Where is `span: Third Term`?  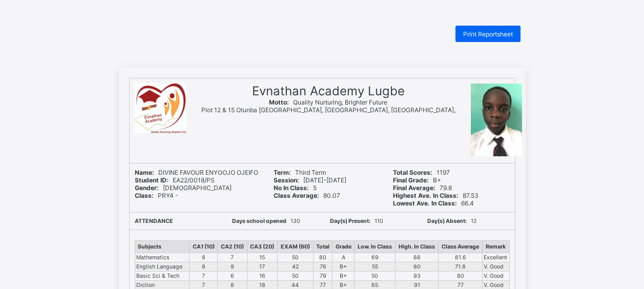
span: Third Term is located at coordinates (300, 172).